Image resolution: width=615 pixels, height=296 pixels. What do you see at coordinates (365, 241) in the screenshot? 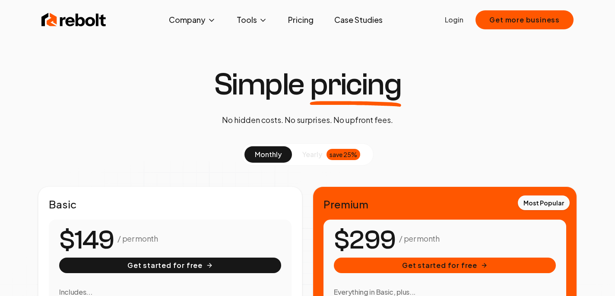
I see `number-flow-react: $299` at bounding box center [365, 241].